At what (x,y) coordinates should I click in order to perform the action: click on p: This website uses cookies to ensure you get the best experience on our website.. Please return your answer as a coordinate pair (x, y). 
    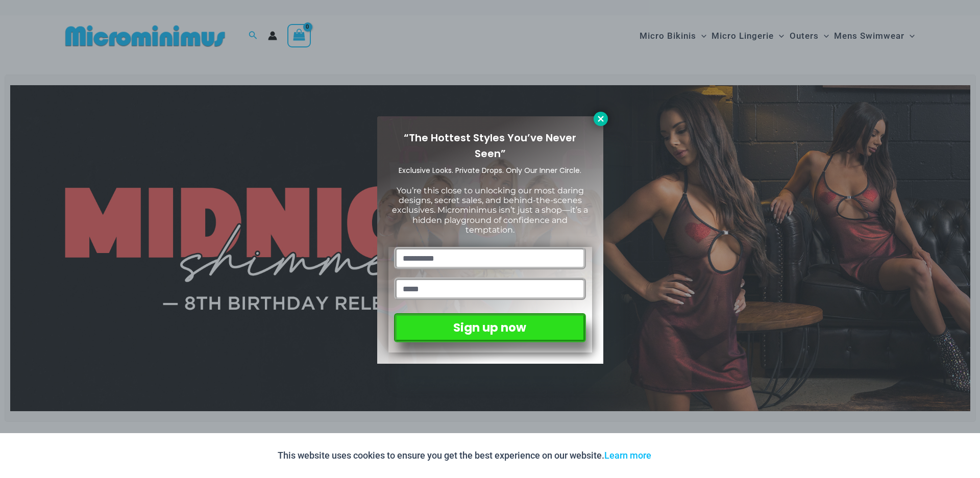
    Looking at the image, I should click on (464, 456).